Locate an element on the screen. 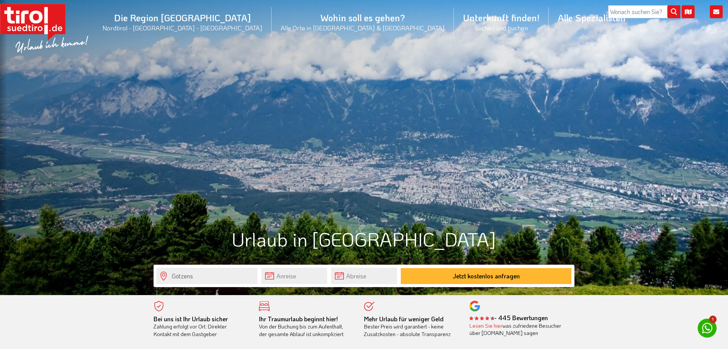  input: Abreise is located at coordinates (364, 275).